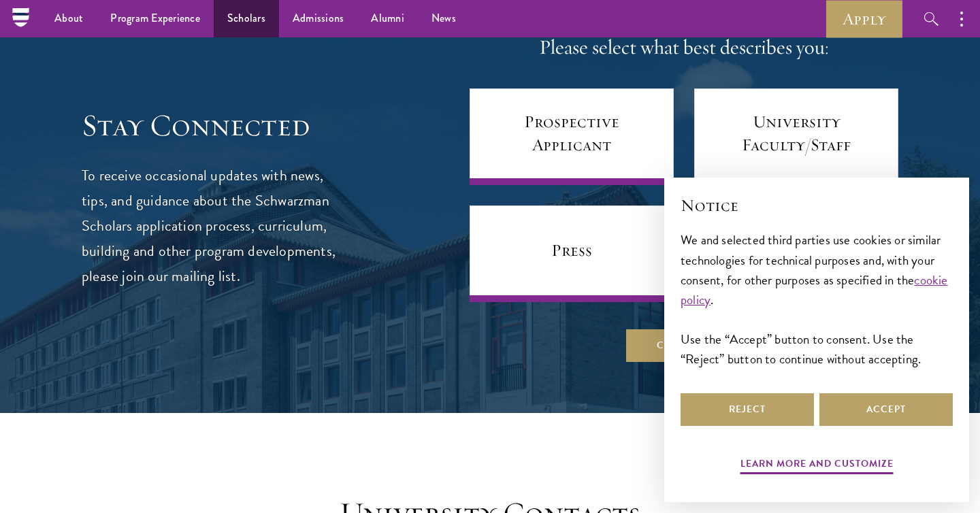  What do you see at coordinates (887, 410) in the screenshot?
I see `button: Accept` at bounding box center [887, 410].